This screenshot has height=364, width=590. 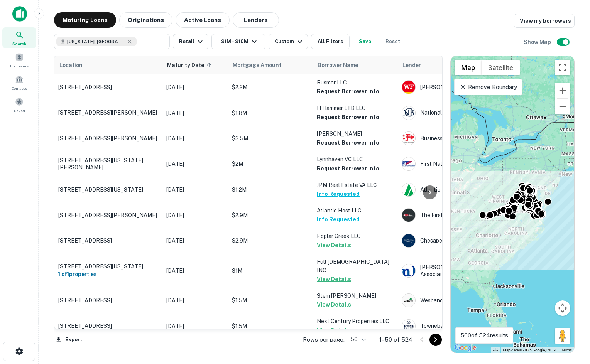 I want to click on a: Terms, so click(x=566, y=350).